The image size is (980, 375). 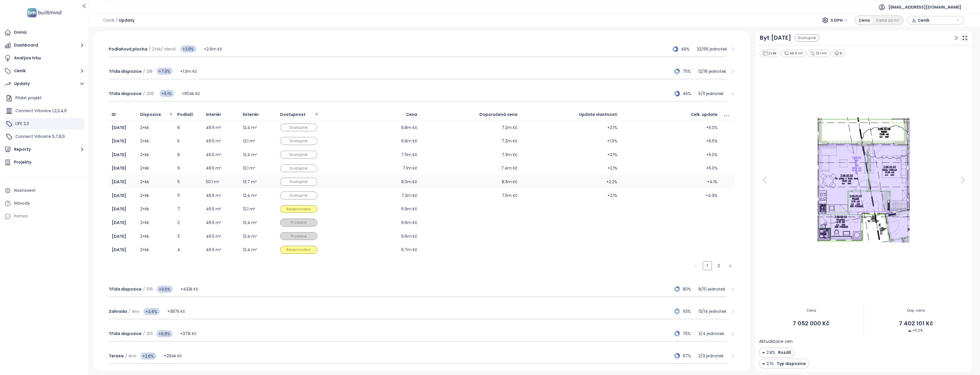 What do you see at coordinates (151, 312) in the screenshot?
I see `span: +4.6%` at bounding box center [151, 312].